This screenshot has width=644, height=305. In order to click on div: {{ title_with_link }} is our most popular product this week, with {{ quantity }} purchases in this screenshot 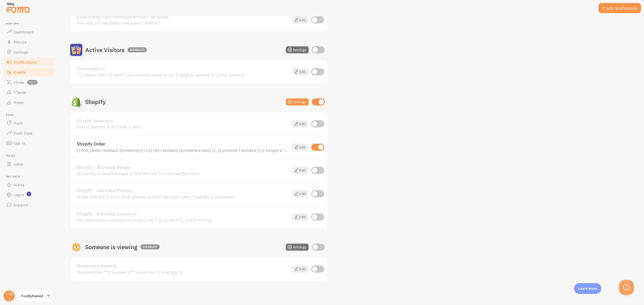, I will do `click(183, 197)`.